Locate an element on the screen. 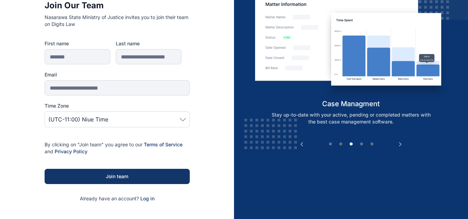  span: Terms of Service is located at coordinates (163, 144).